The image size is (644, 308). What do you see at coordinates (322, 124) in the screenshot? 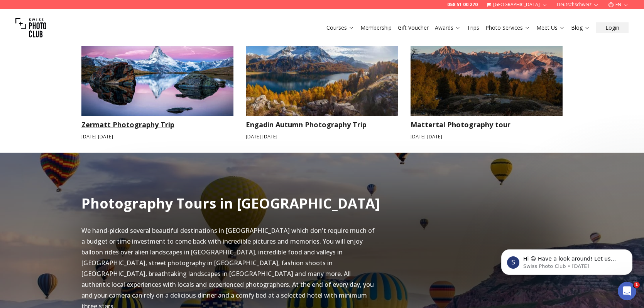
I see `h3: Engadin Autumn Photography Trip` at bounding box center [322, 124].